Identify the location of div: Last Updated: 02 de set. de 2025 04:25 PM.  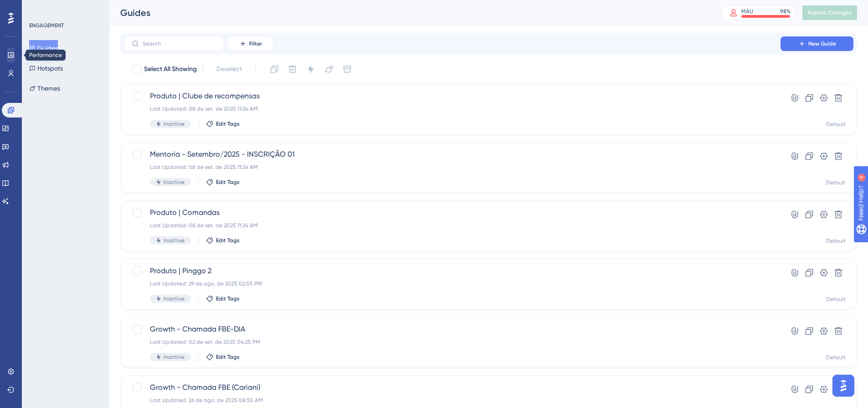
(452, 342).